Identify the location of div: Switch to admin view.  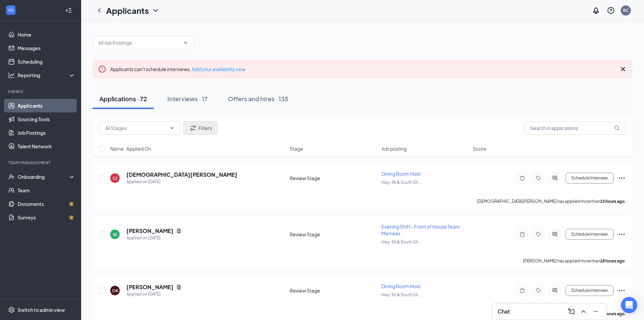
(41, 310).